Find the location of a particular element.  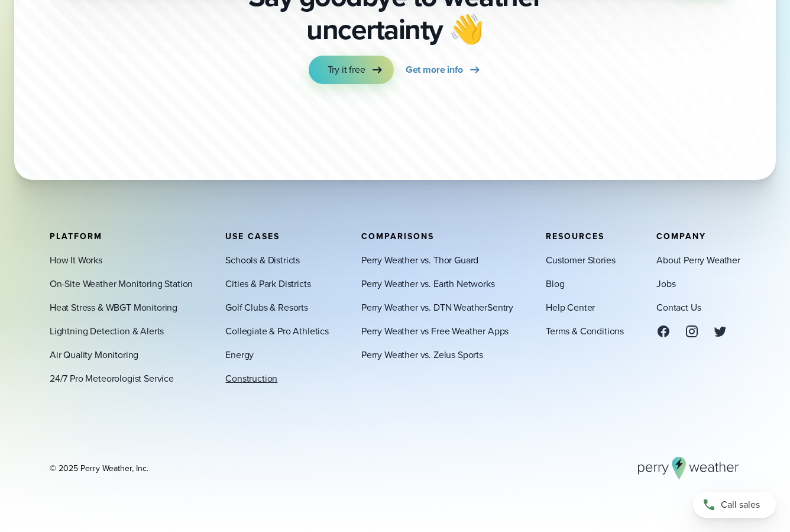

span: Resources is located at coordinates (575, 235).